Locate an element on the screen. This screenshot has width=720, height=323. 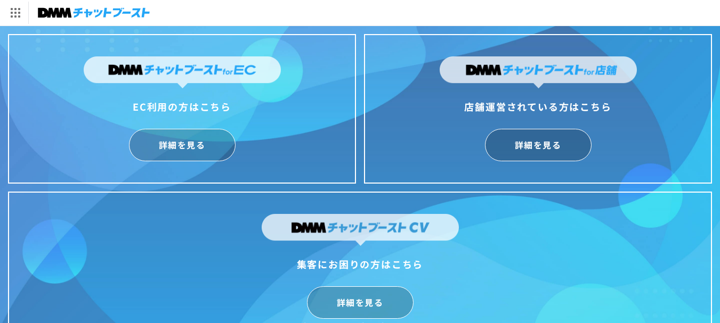
img: チャットブースト is located at coordinates (94, 13).